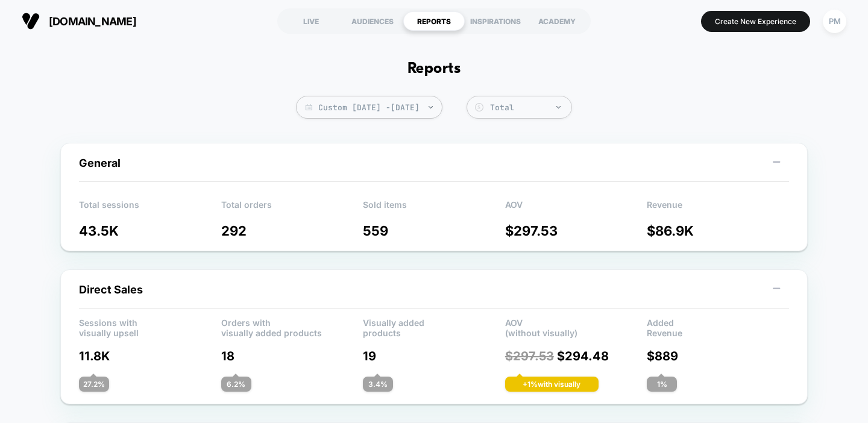 The image size is (868, 423). What do you see at coordinates (31, 21) in the screenshot?
I see `img: Visually logo` at bounding box center [31, 21].